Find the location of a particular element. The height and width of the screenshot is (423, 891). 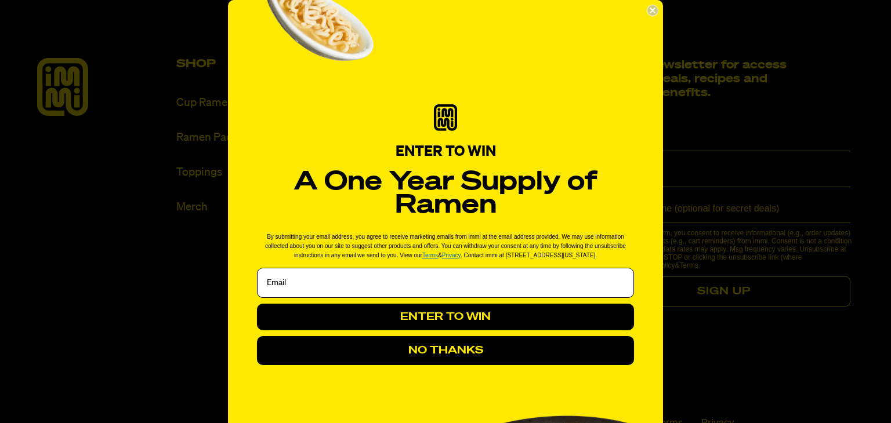

button: NO THANKS is located at coordinates (446, 351).